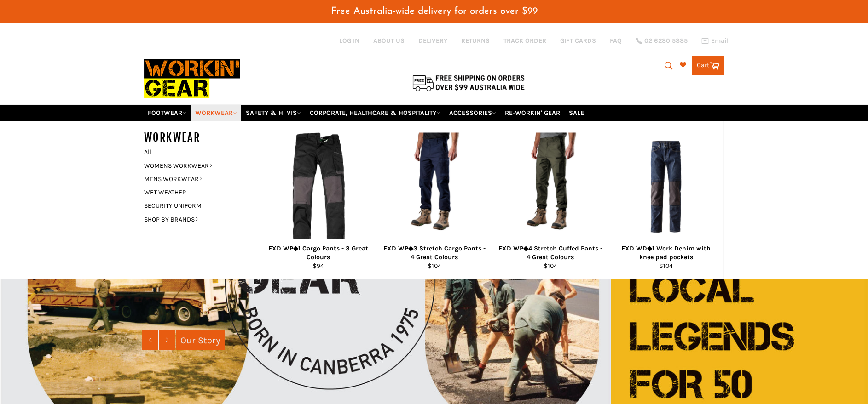 This screenshot has height=404, width=868. What do you see at coordinates (666, 200) in the screenshot?
I see `a: FXD WD◆1 Work Denim with knee pad pockets - Workin' Gear FXD WD◆1 Work Denim with knee pad pocket...` at bounding box center [666, 200].